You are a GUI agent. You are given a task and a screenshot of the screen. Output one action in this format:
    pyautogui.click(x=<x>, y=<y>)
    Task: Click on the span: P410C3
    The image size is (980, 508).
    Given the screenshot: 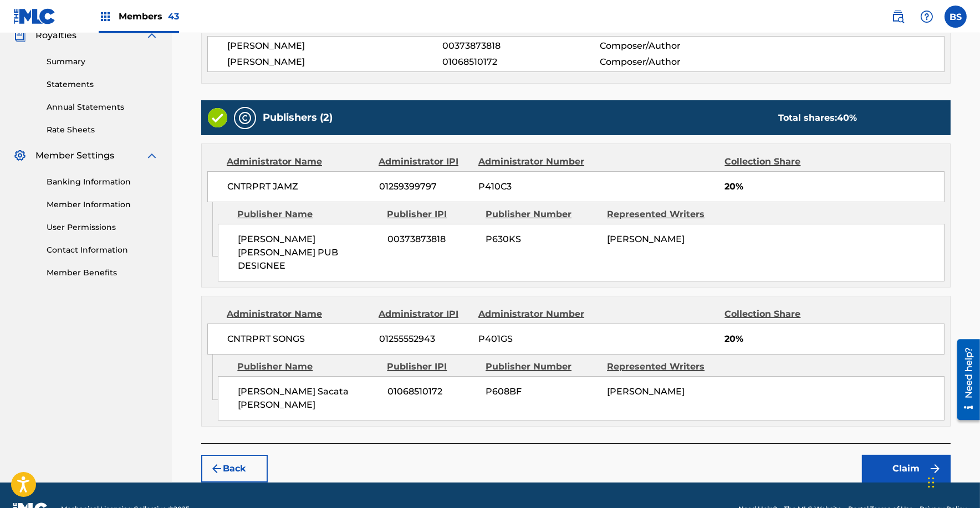 What is the action you would take?
    pyautogui.click(x=536, y=186)
    